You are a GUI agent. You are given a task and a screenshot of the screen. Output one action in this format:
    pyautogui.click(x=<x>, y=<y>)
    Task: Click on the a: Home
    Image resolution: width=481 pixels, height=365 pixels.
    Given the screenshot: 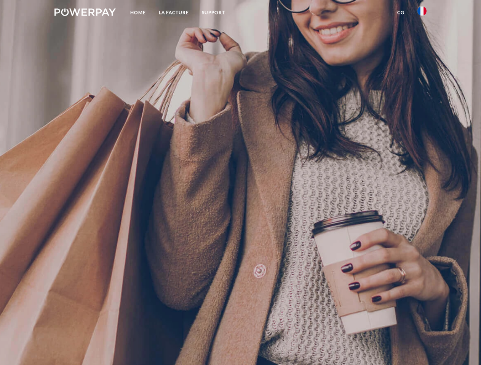 What is the action you would take?
    pyautogui.click(x=138, y=13)
    